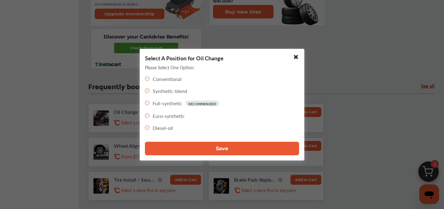 The height and width of the screenshot is (209, 444). I want to click on label: Conventional, so click(167, 79).